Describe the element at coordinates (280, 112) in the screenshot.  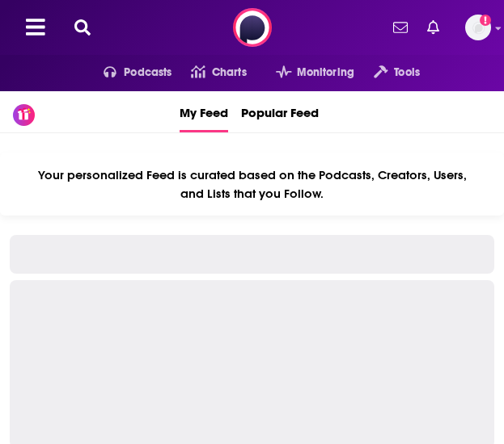
I see `a: Popular Feed` at that location.